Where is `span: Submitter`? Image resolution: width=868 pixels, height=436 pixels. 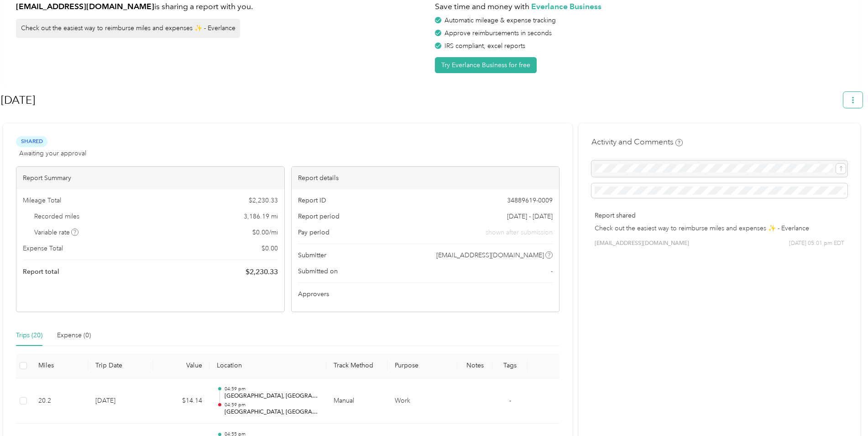 span: Submitter is located at coordinates (312, 255).